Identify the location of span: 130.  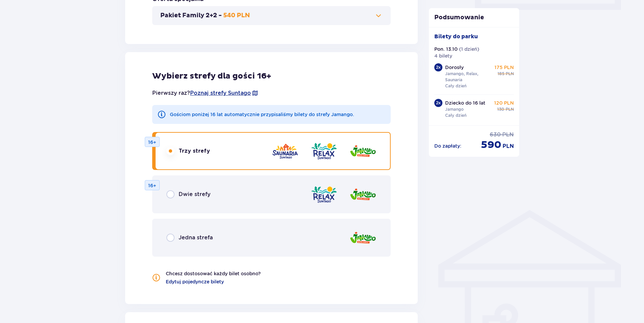
(501, 109).